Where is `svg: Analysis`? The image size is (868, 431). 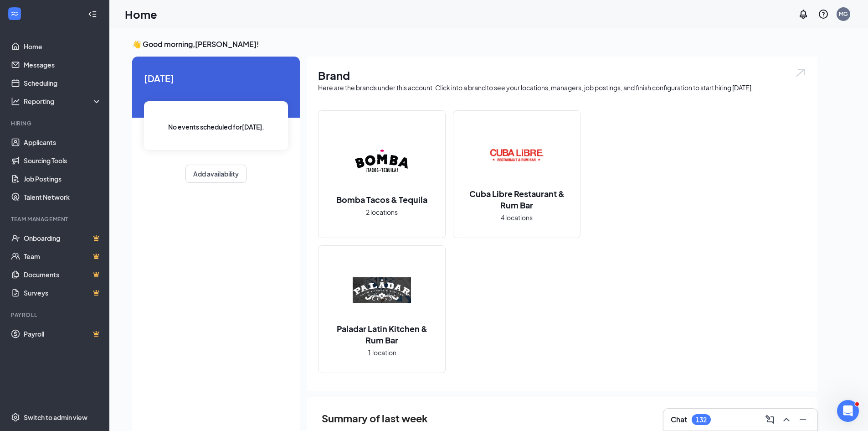
svg: Analysis is located at coordinates (16, 101).